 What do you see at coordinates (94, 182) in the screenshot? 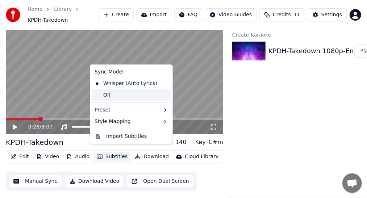
I see `button: Download Video` at bounding box center [94, 182].